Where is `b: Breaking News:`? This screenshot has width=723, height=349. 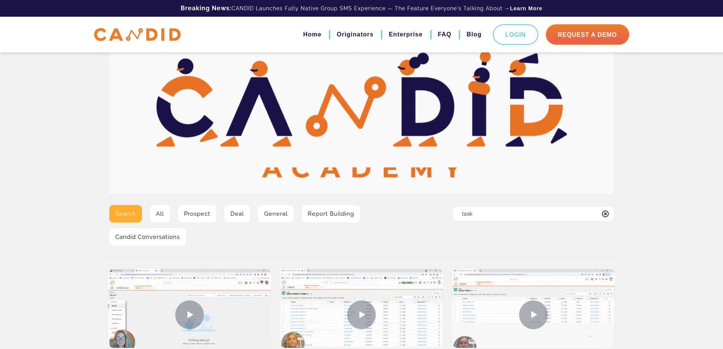 b: Breaking News: is located at coordinates (206, 8).